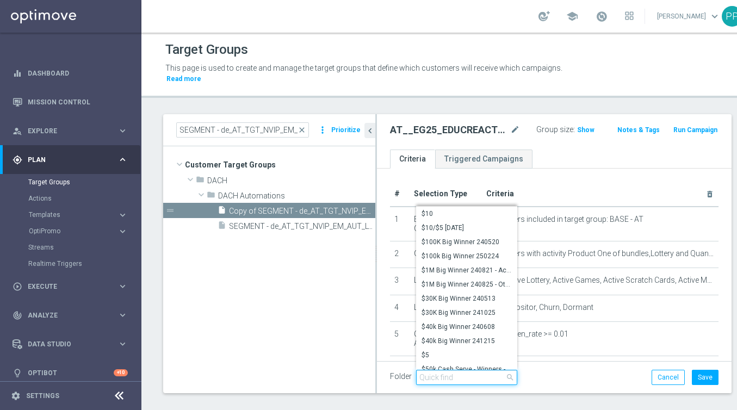 This screenshot has width=737, height=410. What do you see at coordinates (70, 373) in the screenshot?
I see `div: Optibot` at bounding box center [70, 373].